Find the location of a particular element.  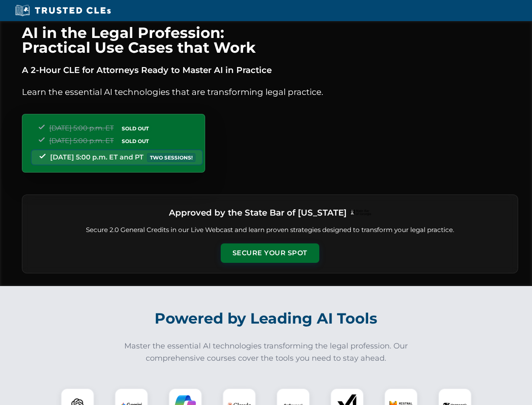

p: A 2-Hour CLE for Attorneys Ready to Master AI in Practice is located at coordinates (270, 70).